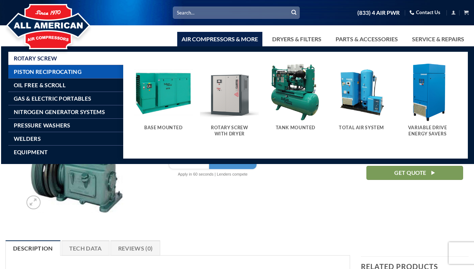 This screenshot has height=269, width=474. Describe the element at coordinates (229, 131) in the screenshot. I see `h5: Rotary Screw With Dryer` at that location.